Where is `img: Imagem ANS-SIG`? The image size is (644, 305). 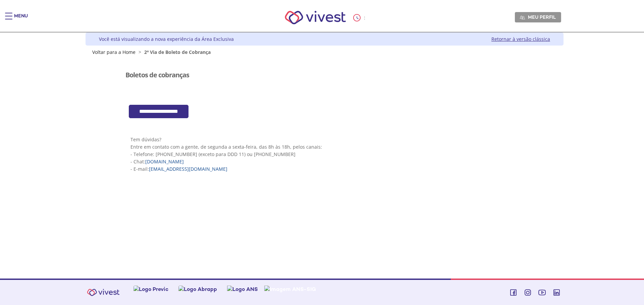
img: Imagem ANS-SIG is located at coordinates (290, 289).